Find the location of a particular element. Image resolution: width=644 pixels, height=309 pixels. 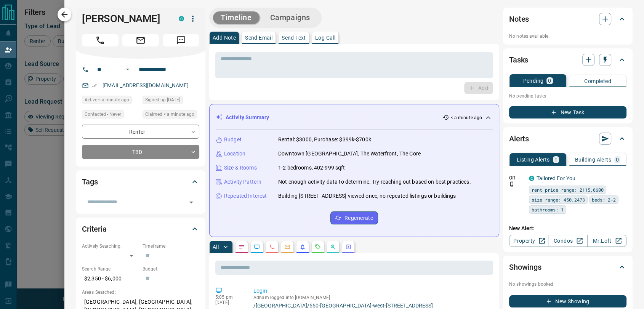

svg: Opportunities is located at coordinates (333, 247).